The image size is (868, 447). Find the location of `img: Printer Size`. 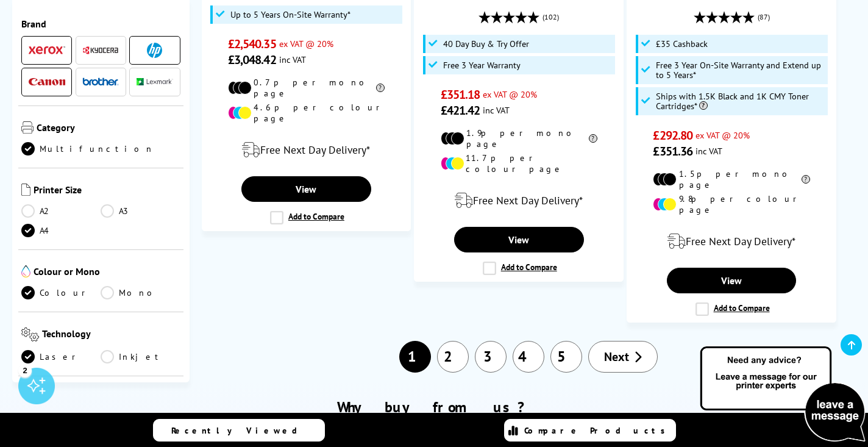

img: Printer Size is located at coordinates (25, 190).